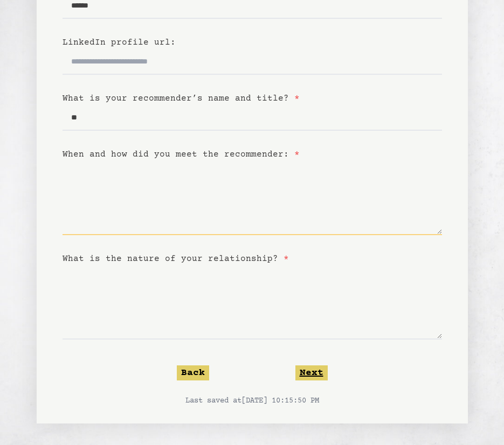 This screenshot has height=445, width=504. What do you see at coordinates (119, 42) in the screenshot?
I see `label: LinkedIn profile url:` at bounding box center [119, 42].